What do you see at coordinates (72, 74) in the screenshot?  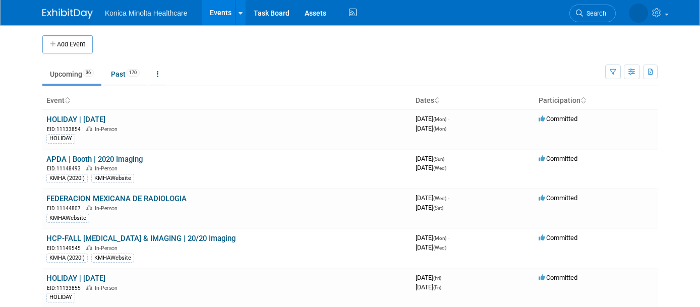 I see `a: Upcoming36` at bounding box center [72, 74].